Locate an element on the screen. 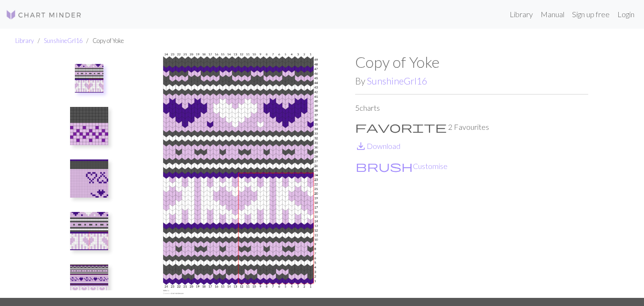 This screenshot has height=306, width=644. a: Login is located at coordinates (626, 15).